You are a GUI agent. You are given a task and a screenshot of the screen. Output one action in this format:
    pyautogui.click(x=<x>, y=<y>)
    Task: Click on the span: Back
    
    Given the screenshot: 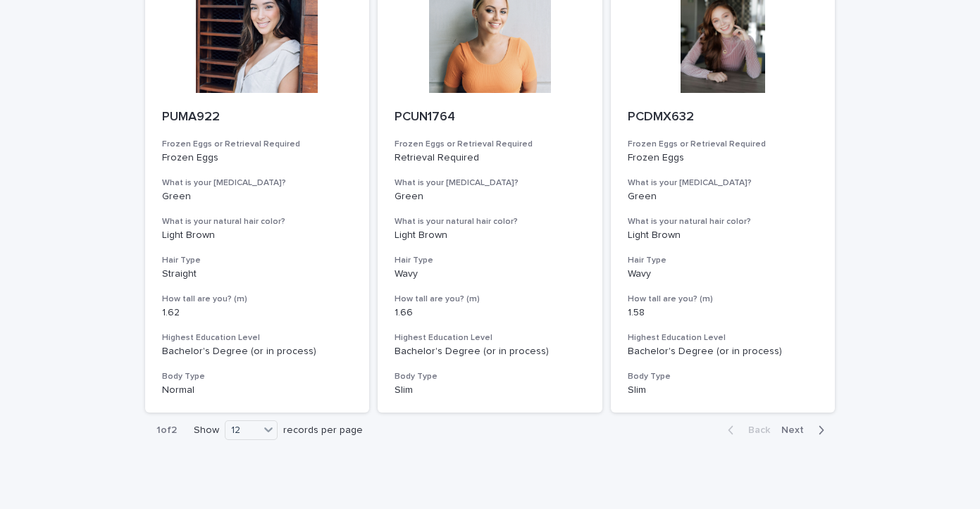 What is the action you would take?
    pyautogui.click(x=755, y=430)
    